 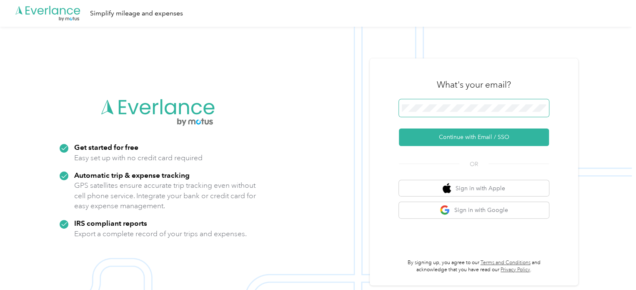 I want to click on h3: What's your email?, so click(x=474, y=85).